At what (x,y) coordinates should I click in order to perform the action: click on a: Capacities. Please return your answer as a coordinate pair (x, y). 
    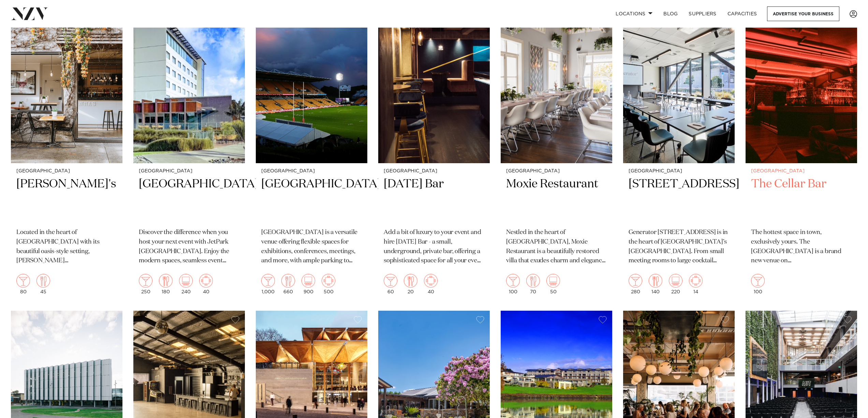
    Looking at the image, I should click on (742, 14).